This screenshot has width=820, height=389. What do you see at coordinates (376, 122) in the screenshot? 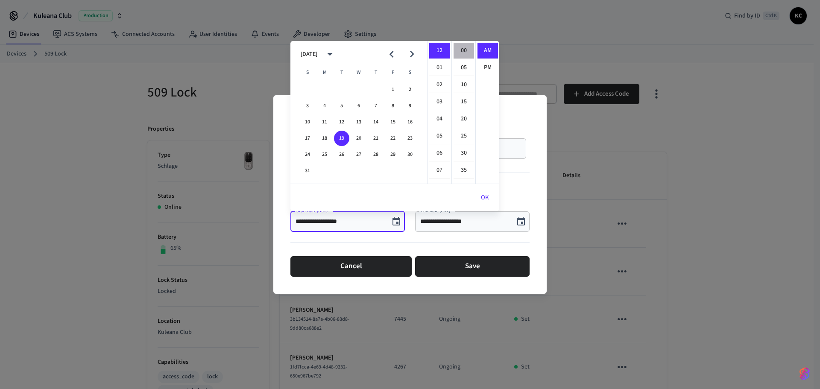
I see `button: 14` at bounding box center [376, 122].